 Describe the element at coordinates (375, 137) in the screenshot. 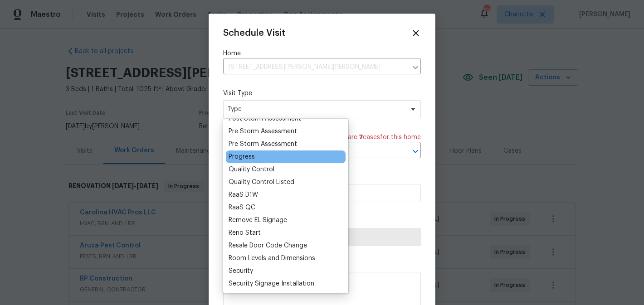

I see `span: There are case s for this home` at that location.